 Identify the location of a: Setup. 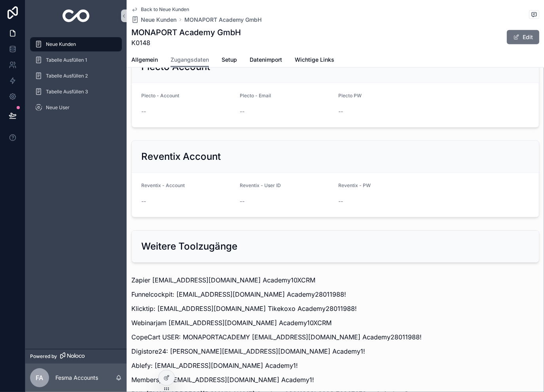
(229, 61).